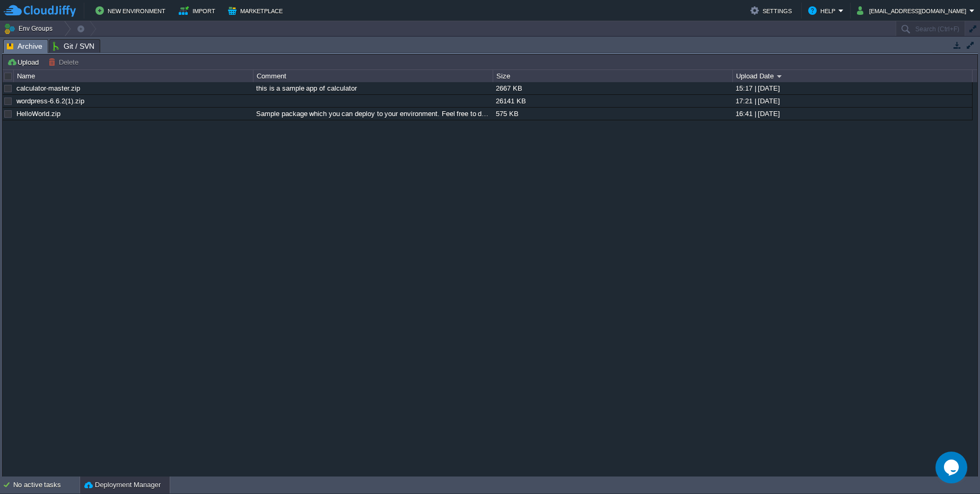 The image size is (980, 494). Describe the element at coordinates (612, 101) in the screenshot. I see `div: 26141 KB` at that location.